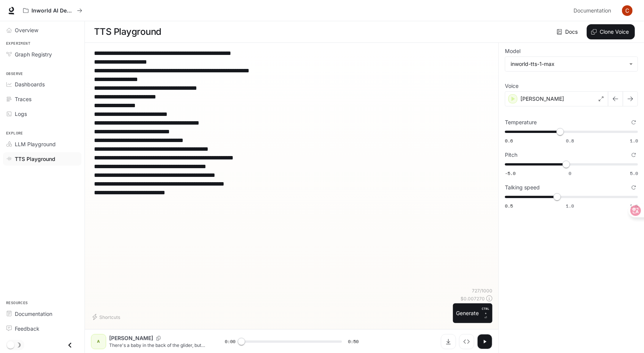 The height and width of the screenshot is (353, 644). What do you see at coordinates (628, 11) in the screenshot?
I see `button: User avatar` at bounding box center [628, 11].